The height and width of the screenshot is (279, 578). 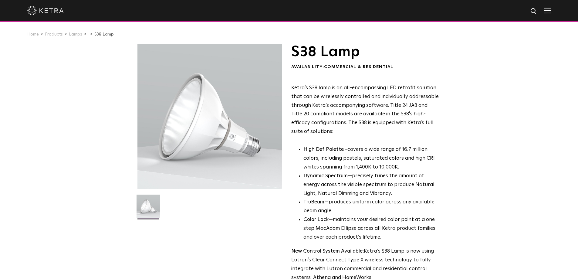 I want to click on img: Hamburger%20Nav.svg, so click(x=547, y=10).